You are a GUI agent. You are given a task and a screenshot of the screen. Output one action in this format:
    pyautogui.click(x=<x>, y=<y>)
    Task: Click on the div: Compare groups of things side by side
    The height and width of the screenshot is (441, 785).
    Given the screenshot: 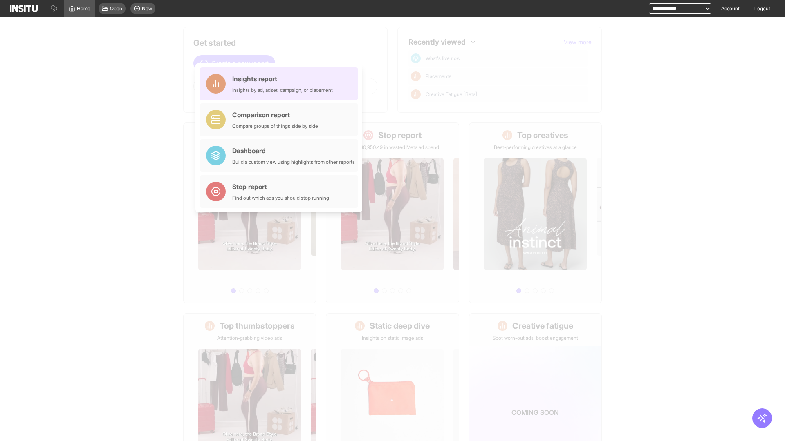 What is the action you would take?
    pyautogui.click(x=275, y=126)
    